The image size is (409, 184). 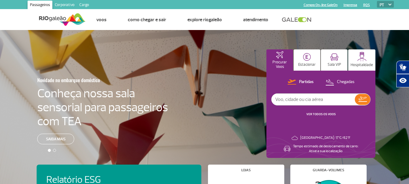 I want to click on a: RQS, so click(x=367, y=5).